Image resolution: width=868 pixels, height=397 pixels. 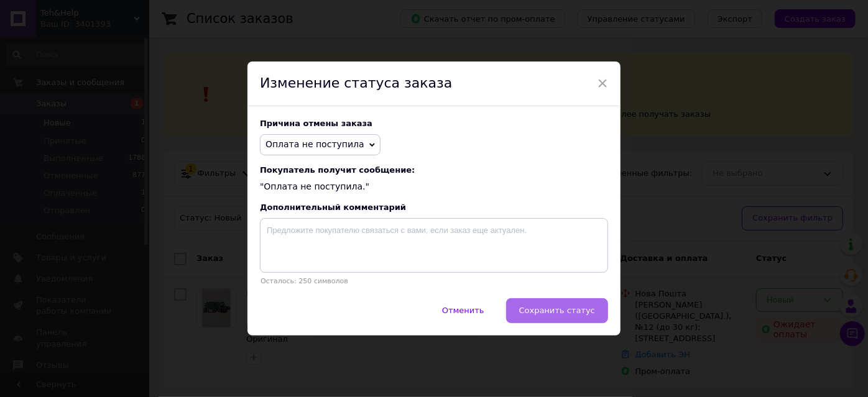 What do you see at coordinates (315, 144) in the screenshot?
I see `span: Оплата не поступила` at bounding box center [315, 144].